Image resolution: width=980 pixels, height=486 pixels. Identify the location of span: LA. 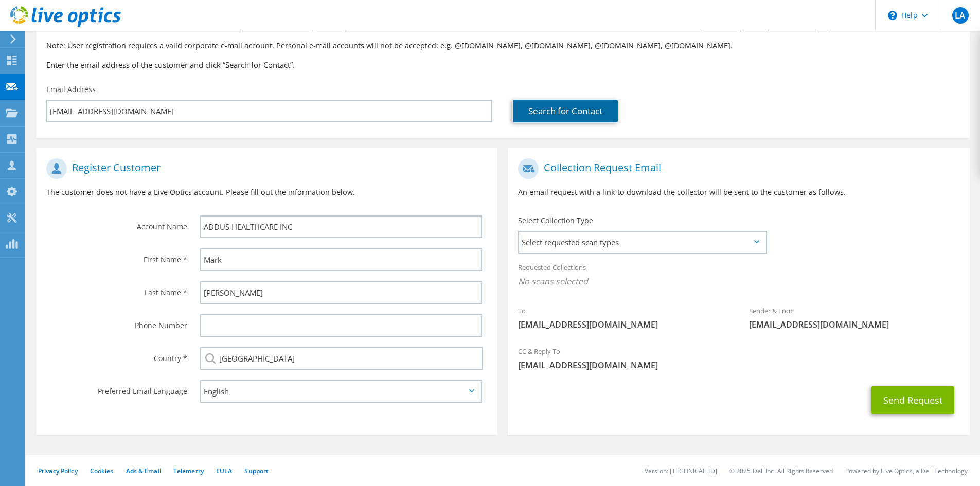
(960, 16).